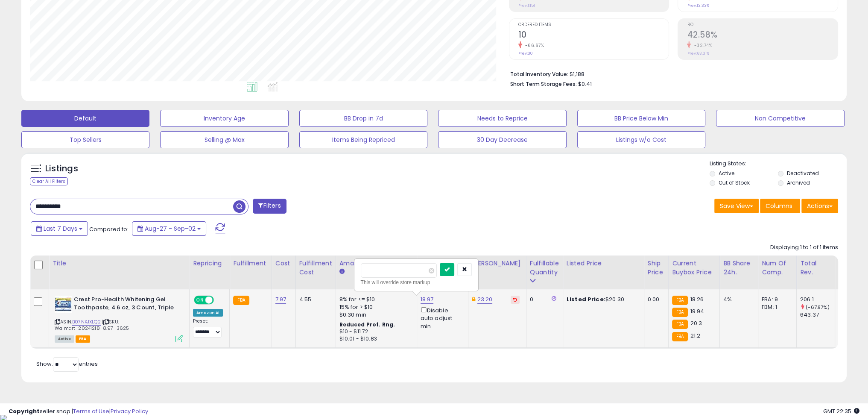 The image size is (868, 420). I want to click on b: Crest Pro-Health Whitening Gel Toothpaste, 4.6 oz, 3 Count, Triple, so click(125, 304).